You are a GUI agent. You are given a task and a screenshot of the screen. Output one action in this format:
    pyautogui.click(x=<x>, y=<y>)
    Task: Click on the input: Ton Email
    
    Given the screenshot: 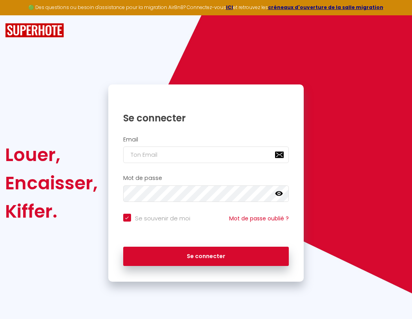 What is the action you would take?
    pyautogui.click(x=206, y=155)
    